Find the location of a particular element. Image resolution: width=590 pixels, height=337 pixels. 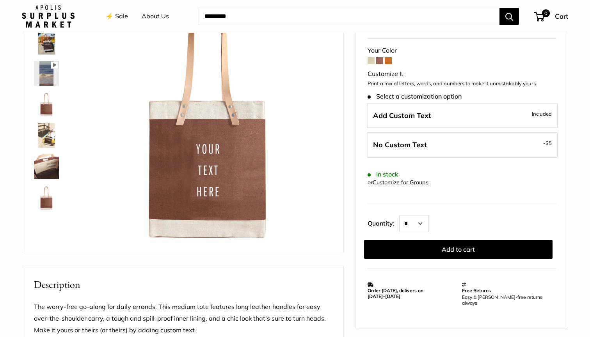

label: Leave Blank is located at coordinates (462, 145).